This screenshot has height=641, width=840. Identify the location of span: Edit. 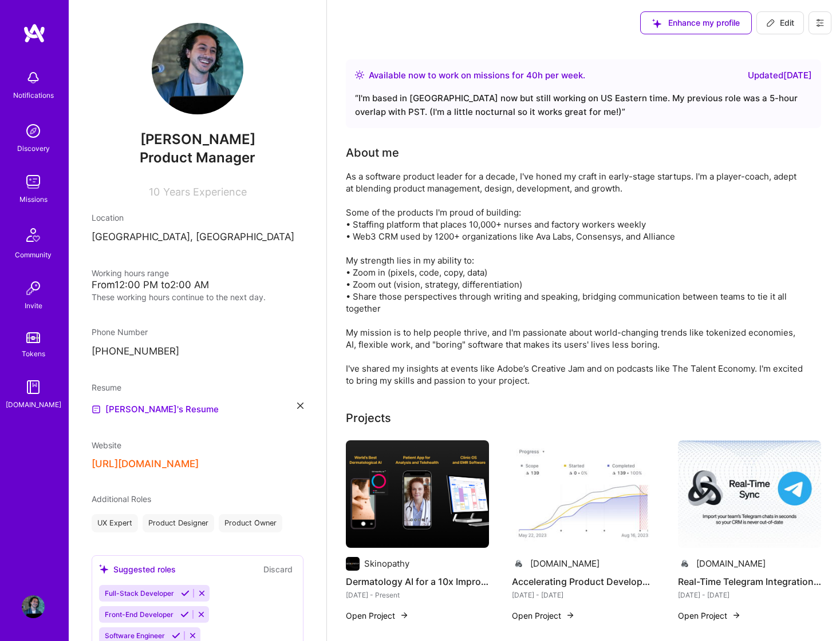
(780, 23).